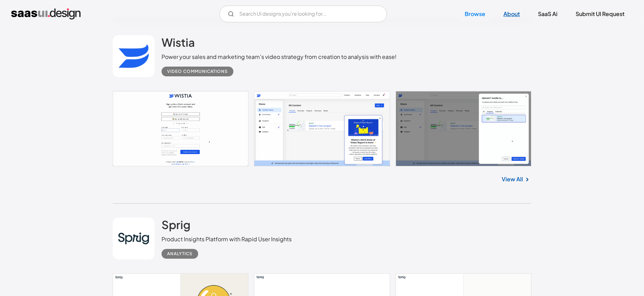 The height and width of the screenshot is (296, 644). I want to click on input: Search UI designs you're looking for..., so click(303, 14).